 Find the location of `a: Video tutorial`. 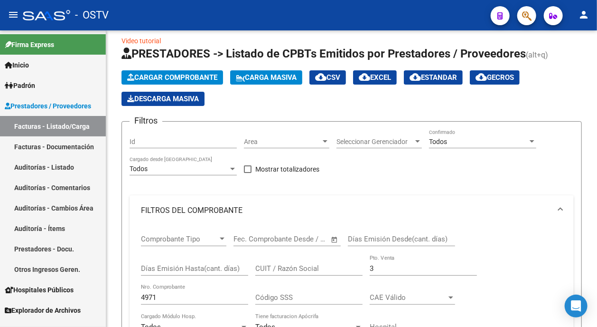

a: Video tutorial is located at coordinates (141, 41).